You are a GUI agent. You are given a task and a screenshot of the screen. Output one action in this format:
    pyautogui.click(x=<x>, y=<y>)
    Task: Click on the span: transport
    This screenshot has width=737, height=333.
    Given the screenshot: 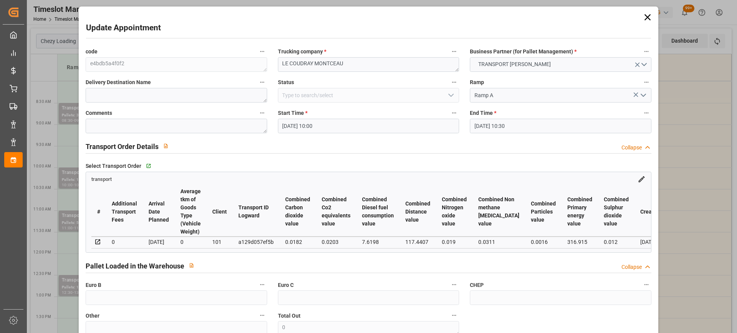 What is the action you would take?
    pyautogui.click(x=101, y=179)
    